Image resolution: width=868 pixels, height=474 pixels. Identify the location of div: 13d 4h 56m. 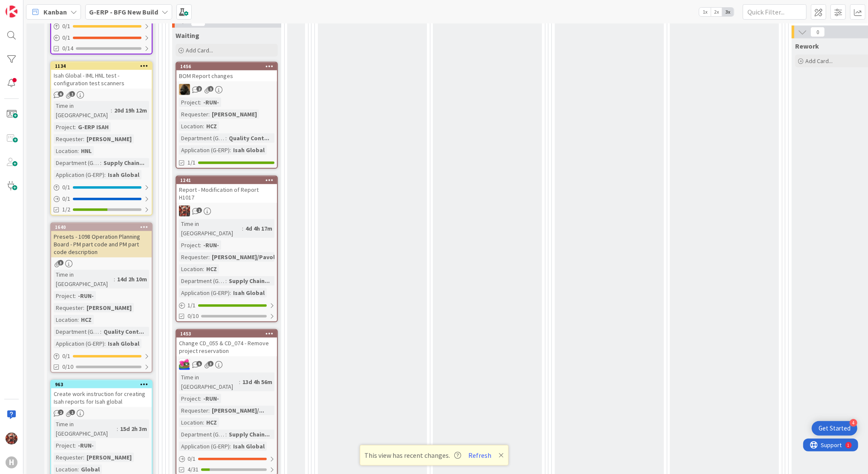
(258, 382).